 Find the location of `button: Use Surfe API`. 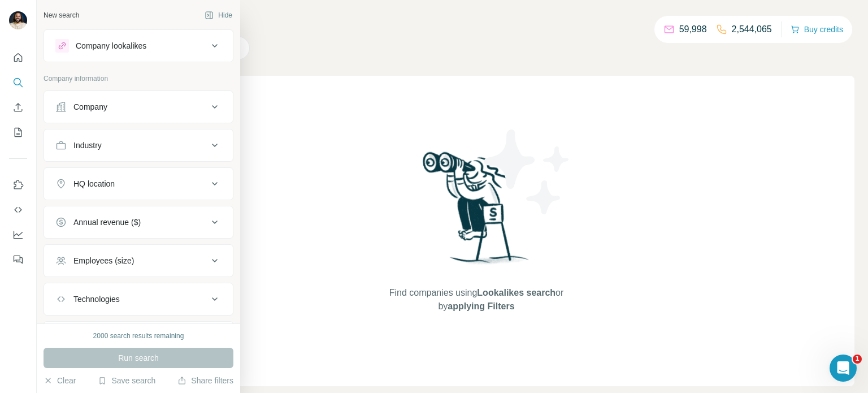

button: Use Surfe API is located at coordinates (18, 210).